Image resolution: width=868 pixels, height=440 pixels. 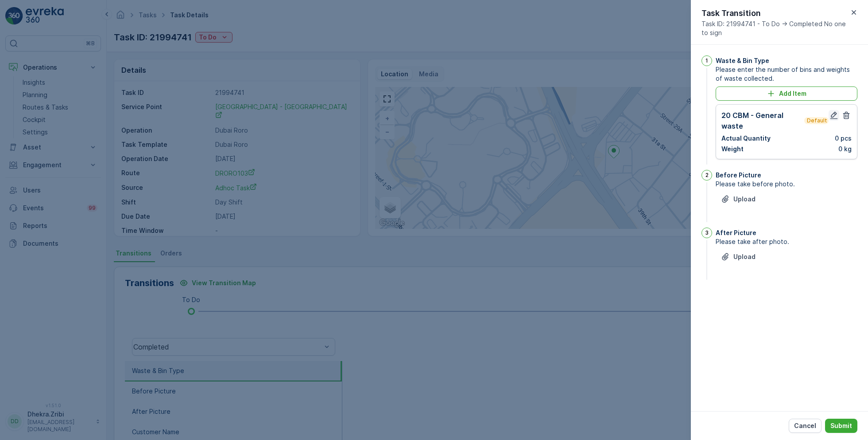 I want to click on span: Please take before photo., so click(x=787, y=184).